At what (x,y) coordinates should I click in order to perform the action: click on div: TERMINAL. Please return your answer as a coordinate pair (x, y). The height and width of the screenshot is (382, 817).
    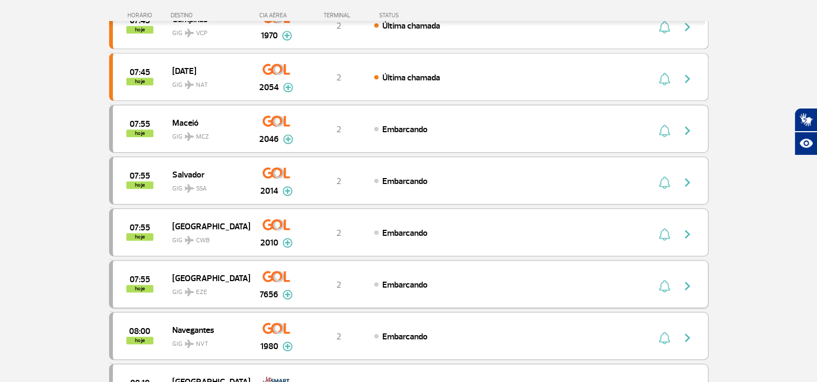
    Looking at the image, I should click on (339, 15).